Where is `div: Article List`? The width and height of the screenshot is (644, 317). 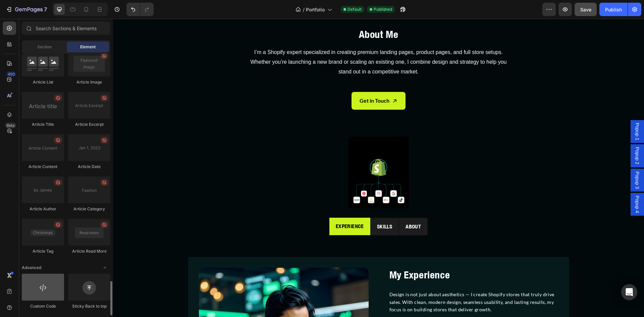 div: Article List is located at coordinates (43, 82).